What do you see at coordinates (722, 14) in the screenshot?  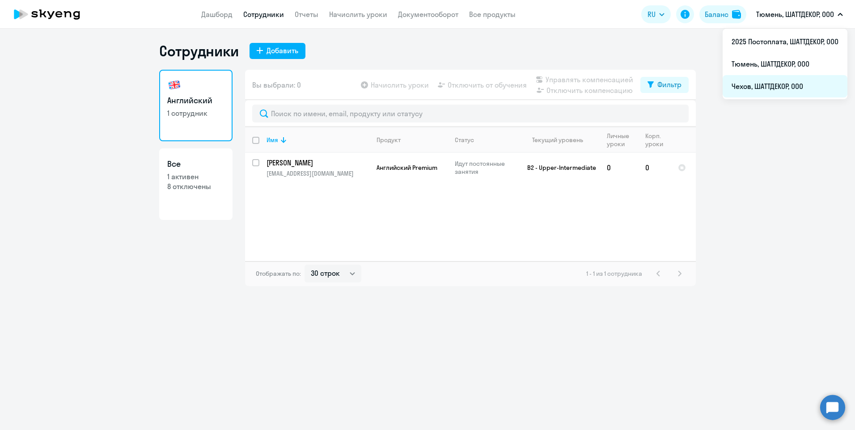 I see `a: Балансbalance` at bounding box center [722, 14].